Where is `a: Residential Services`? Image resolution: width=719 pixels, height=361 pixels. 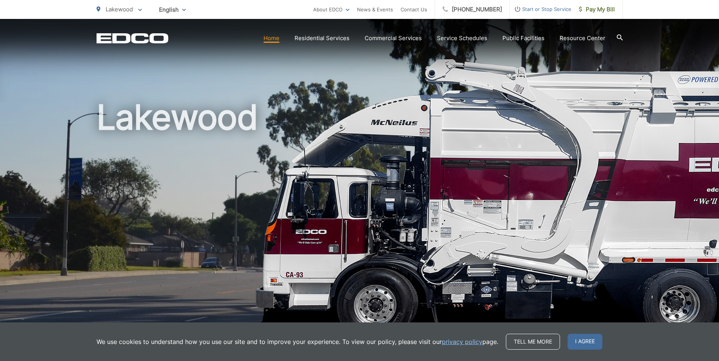 a: Residential Services is located at coordinates (322, 38).